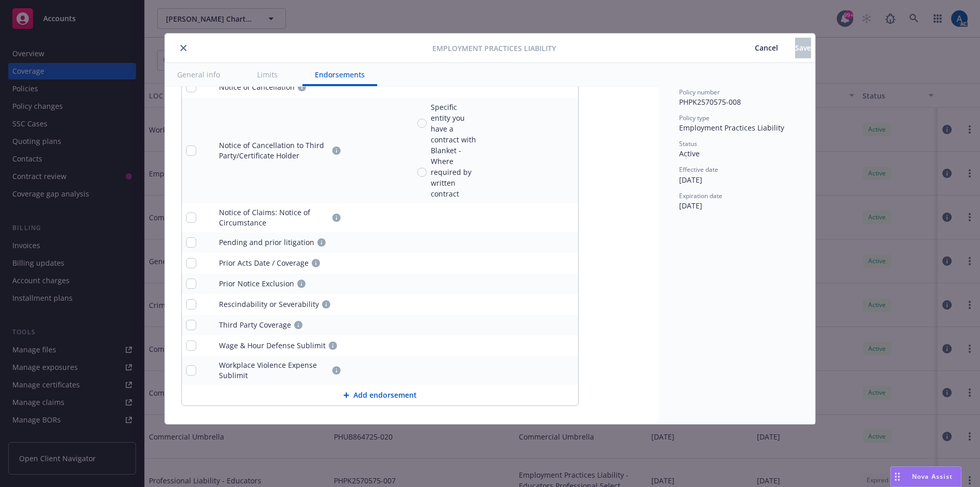 The image size is (980, 487). I want to click on div: Prior Acts Date / Coverage, so click(264, 263).